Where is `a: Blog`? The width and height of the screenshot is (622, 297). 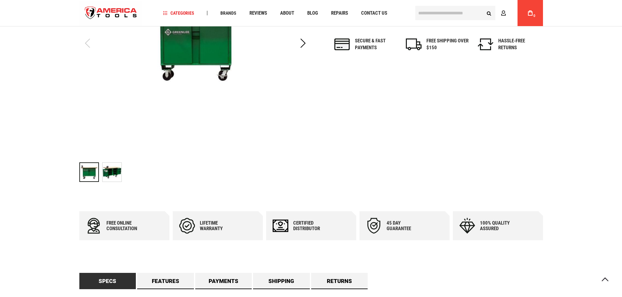
a: Blog is located at coordinates (312, 13).